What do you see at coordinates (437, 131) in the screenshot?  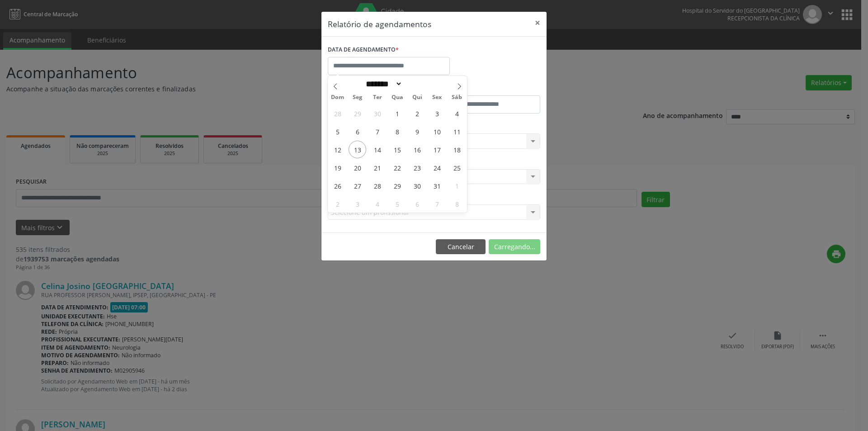 I see `span: Outubro 10, 2025` at bounding box center [437, 131].